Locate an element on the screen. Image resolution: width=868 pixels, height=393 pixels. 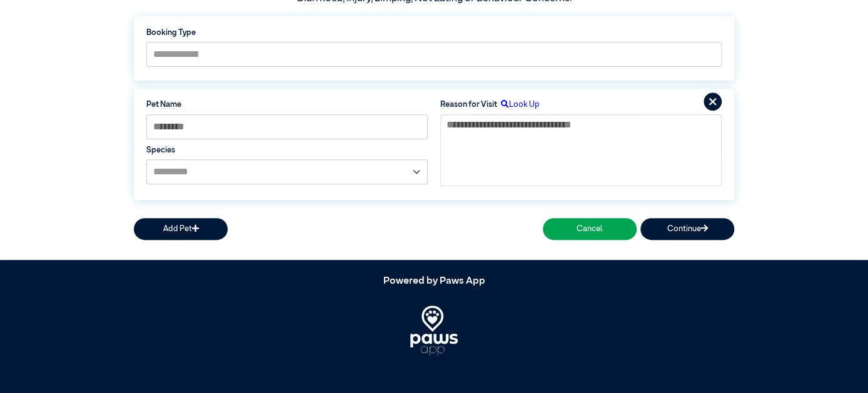
label: Pet Name is located at coordinates (287, 104).